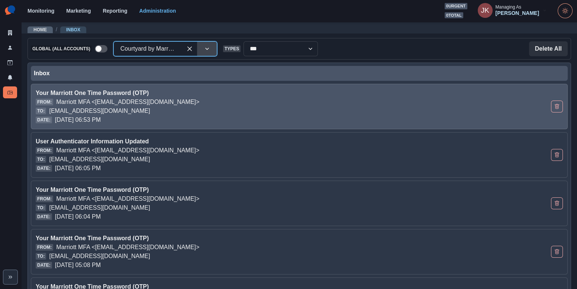 Image resolution: width=577 pixels, height=289 pixels. What do you see at coordinates (10, 48) in the screenshot?
I see `a: Users` at bounding box center [10, 48].